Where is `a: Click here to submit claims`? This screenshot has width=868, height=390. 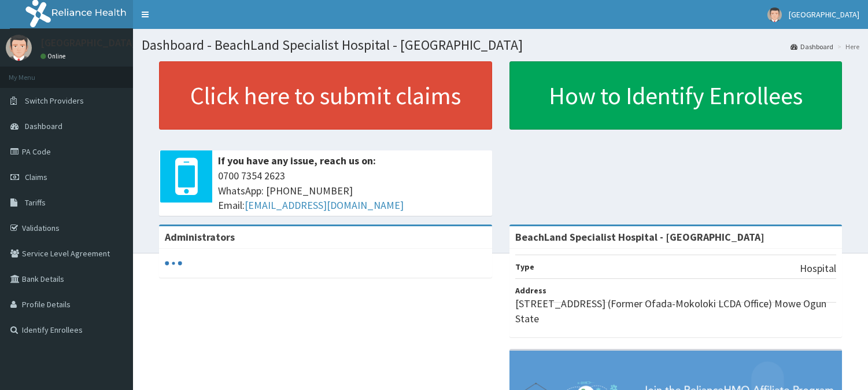 a: Click here to submit claims is located at coordinates (326, 95).